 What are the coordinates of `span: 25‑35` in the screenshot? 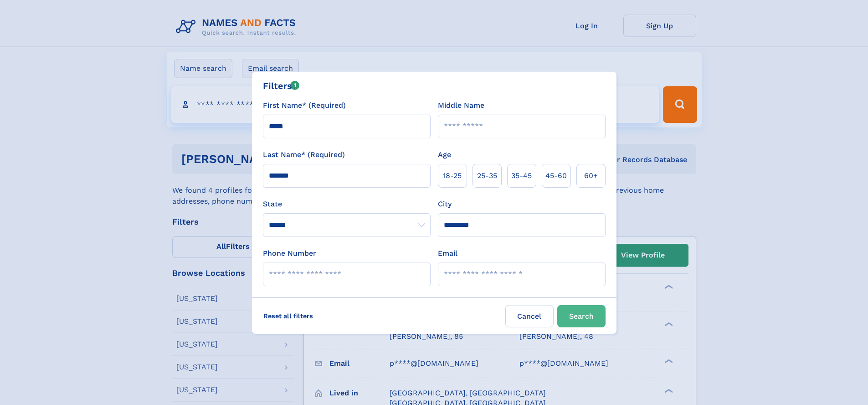 It's located at (487, 176).